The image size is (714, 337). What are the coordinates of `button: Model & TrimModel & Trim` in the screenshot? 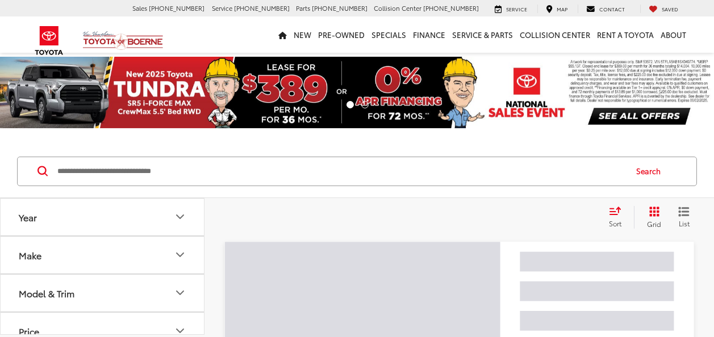 It's located at (103, 293).